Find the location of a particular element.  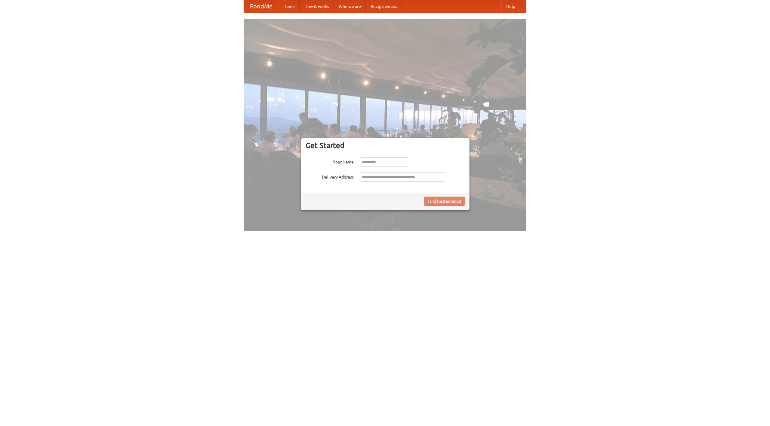

h3: Get Started is located at coordinates (385, 145).